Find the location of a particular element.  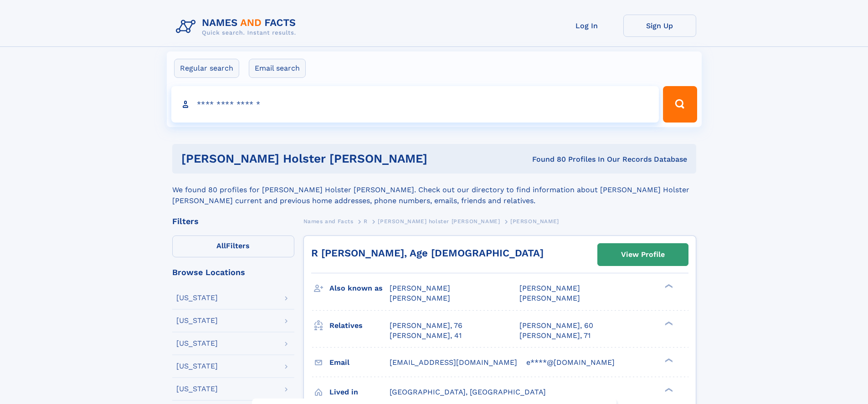

h3: Email is located at coordinates (359, 363).